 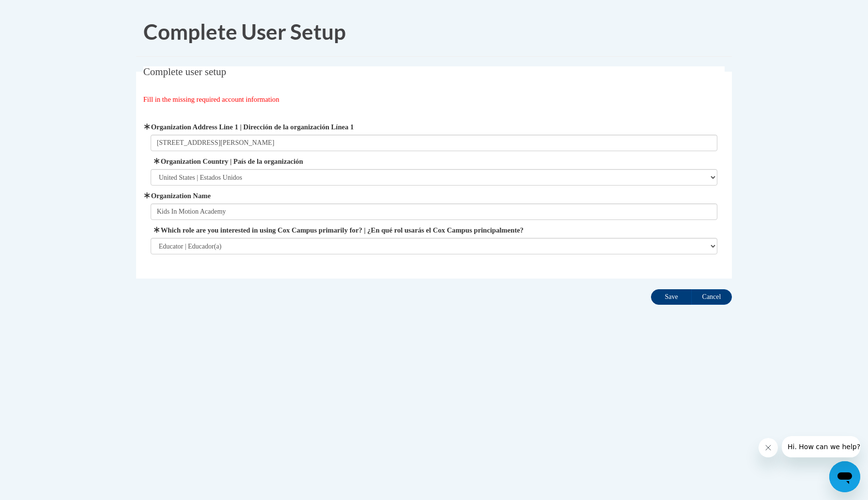 I want to click on label: Which role are you interested in using Cox Campus primarily for? | ¿En qué rol usarás el Cox Camp..., so click(x=434, y=230).